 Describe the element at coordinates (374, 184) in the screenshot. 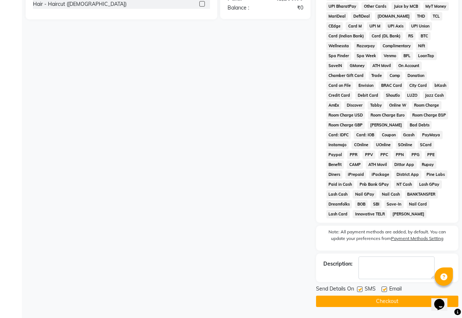

I see `span: Pnb Bank GPay` at that location.